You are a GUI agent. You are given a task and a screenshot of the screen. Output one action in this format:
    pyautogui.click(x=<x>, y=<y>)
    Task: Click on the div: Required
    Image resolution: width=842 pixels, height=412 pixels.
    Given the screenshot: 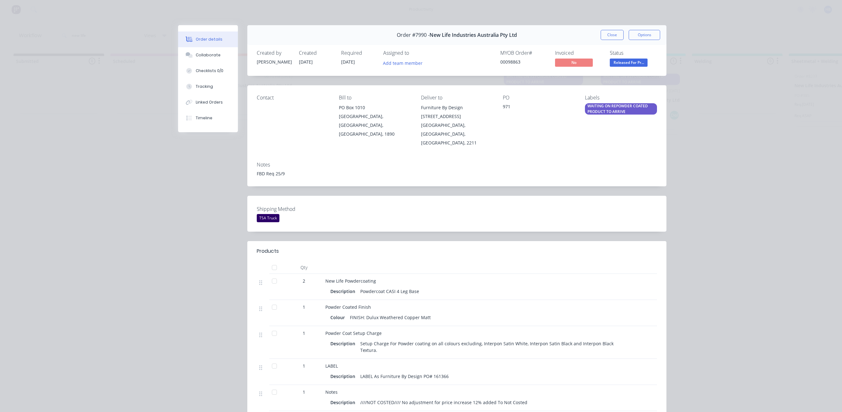 What is the action you would take?
    pyautogui.click(x=359, y=53)
    